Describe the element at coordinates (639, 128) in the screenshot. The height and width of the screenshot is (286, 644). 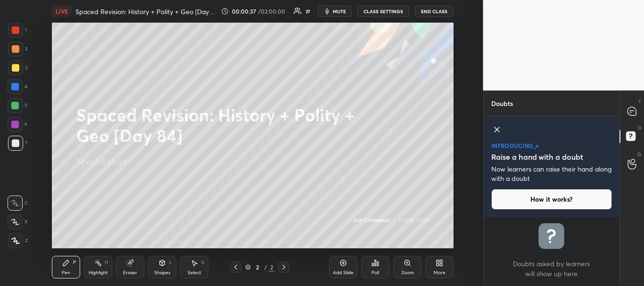
I see `p: D` at that location.